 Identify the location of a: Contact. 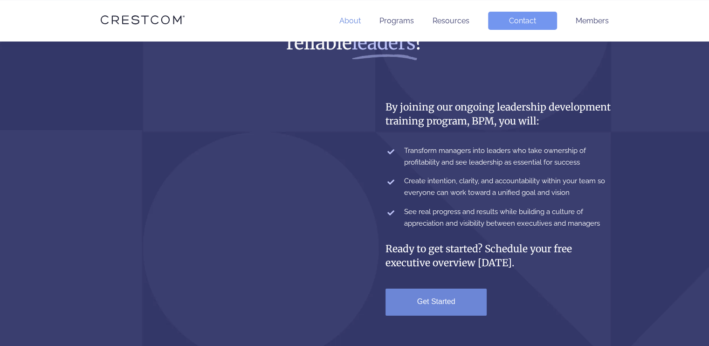
(523, 21).